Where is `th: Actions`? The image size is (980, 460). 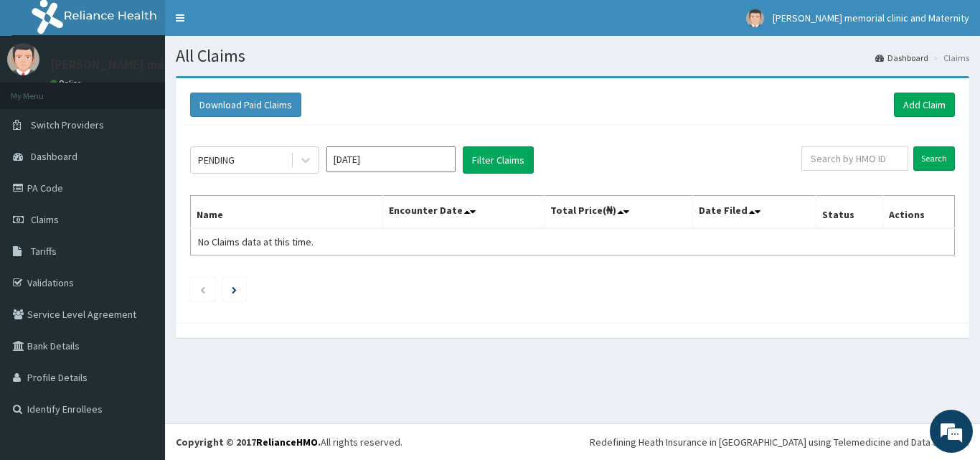
th: Actions is located at coordinates (918, 212).